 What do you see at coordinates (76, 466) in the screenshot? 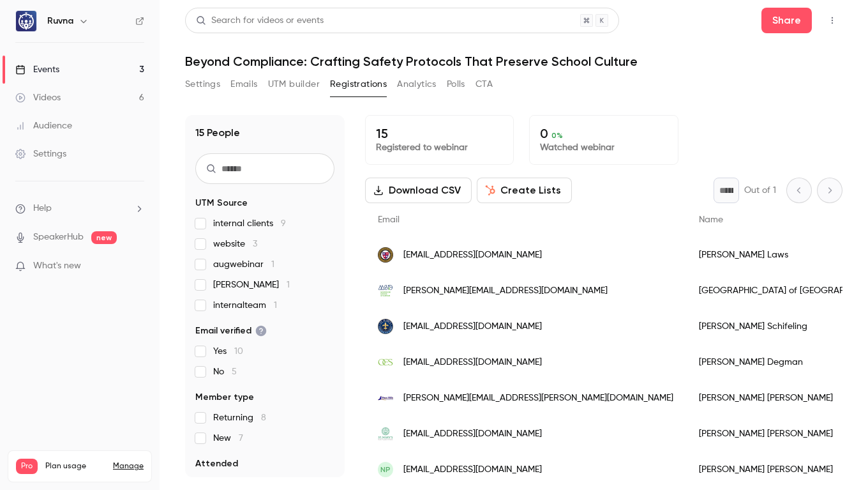
I see `span: Plan usage` at bounding box center [76, 466].